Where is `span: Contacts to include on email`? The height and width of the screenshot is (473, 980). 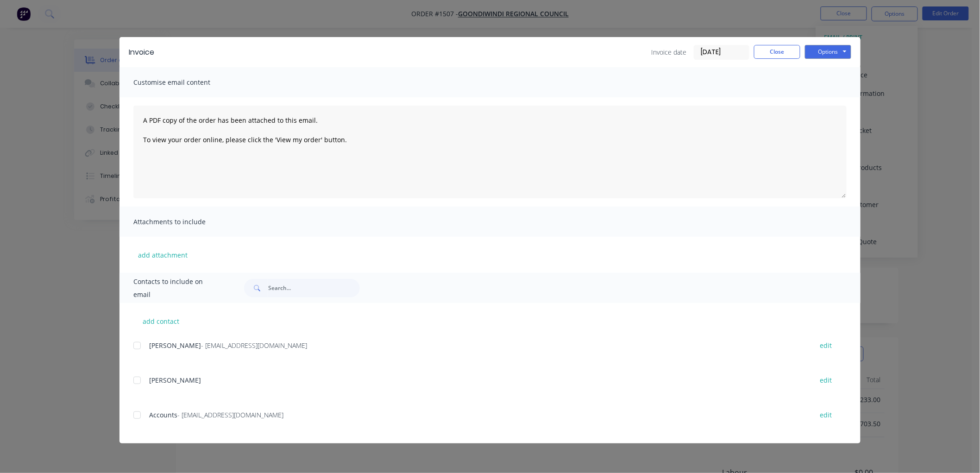
span: Contacts to include on email is located at coordinates (177, 288).